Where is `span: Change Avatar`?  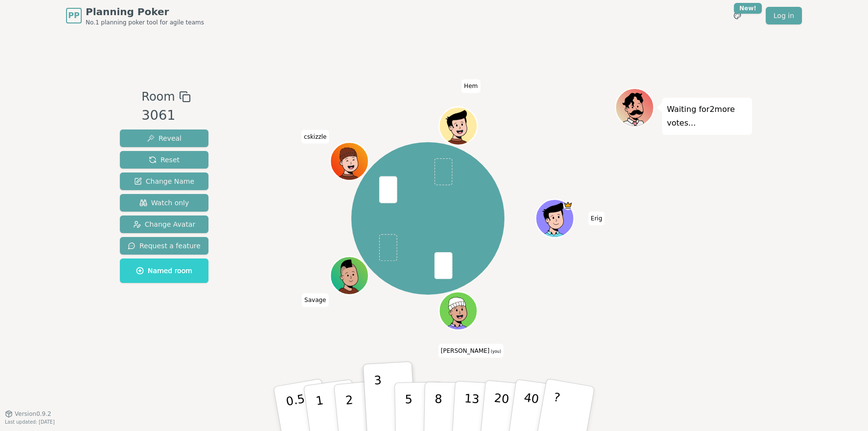
span: Change Avatar is located at coordinates (165, 224).